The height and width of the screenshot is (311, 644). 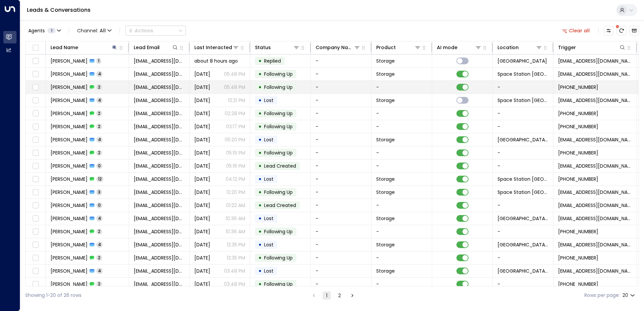 What do you see at coordinates (277, 47) in the screenshot?
I see `div: Status` at bounding box center [277, 47].